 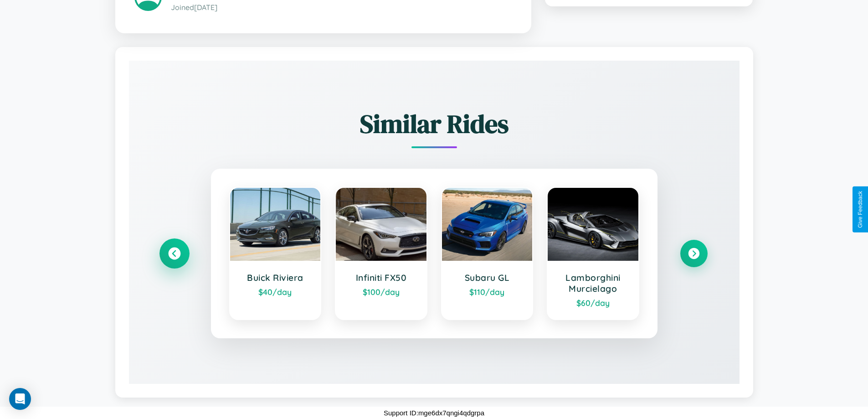 I want to click on div: $ 110 /day, so click(x=487, y=292).